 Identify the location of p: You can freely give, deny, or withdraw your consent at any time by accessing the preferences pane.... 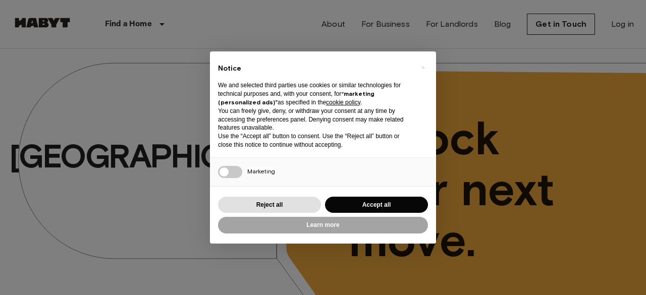
(315, 120).